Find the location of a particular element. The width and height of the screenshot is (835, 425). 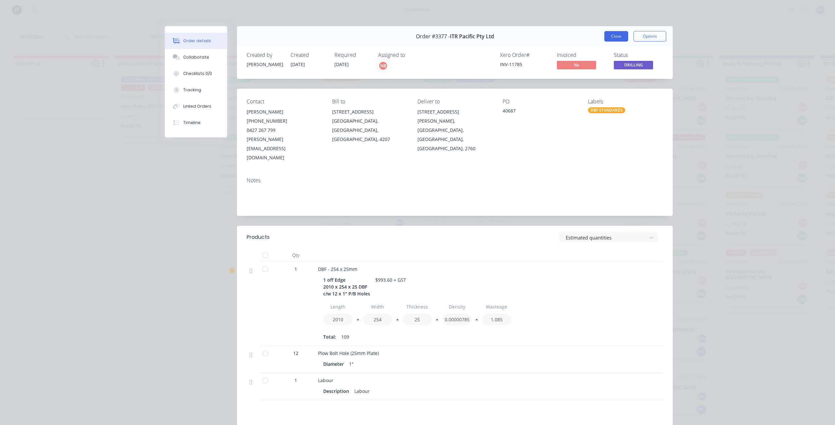

div: Products is located at coordinates (258, 237).